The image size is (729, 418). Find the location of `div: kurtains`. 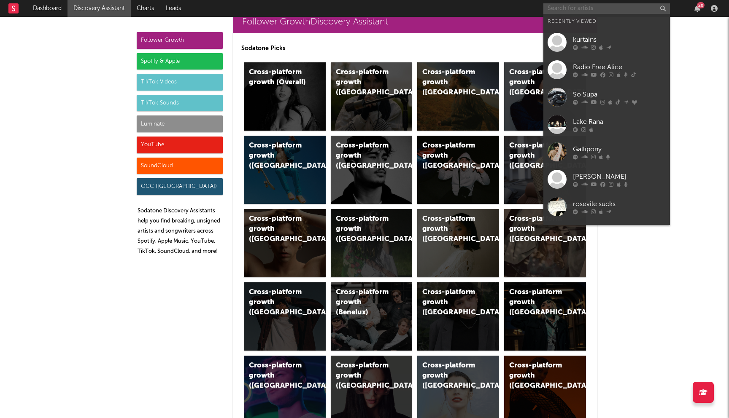

div: kurtains is located at coordinates (619, 40).